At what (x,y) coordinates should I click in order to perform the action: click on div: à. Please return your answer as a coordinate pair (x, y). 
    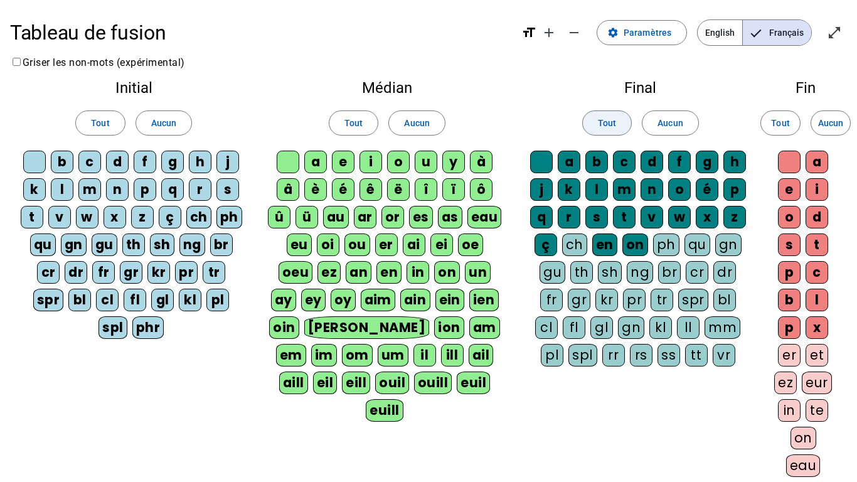
    Looking at the image, I should click on (481, 162).